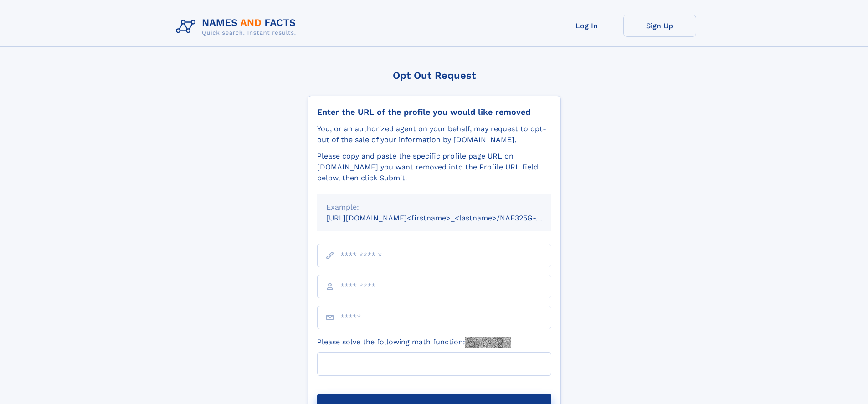  What do you see at coordinates (414, 342) in the screenshot?
I see `label: Please solve the following math function:` at bounding box center [414, 342].